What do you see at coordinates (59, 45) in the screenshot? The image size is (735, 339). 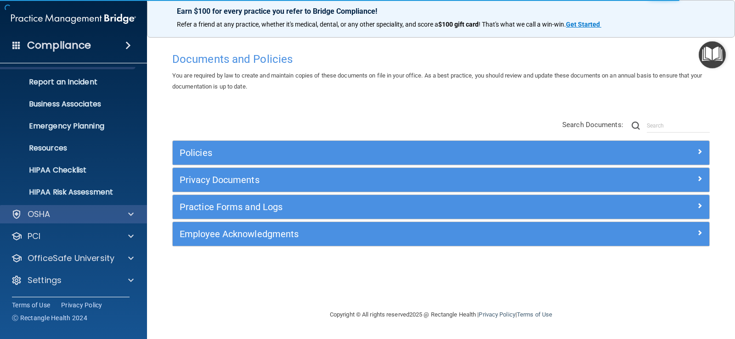 I see `h4: Compliance` at bounding box center [59, 45].